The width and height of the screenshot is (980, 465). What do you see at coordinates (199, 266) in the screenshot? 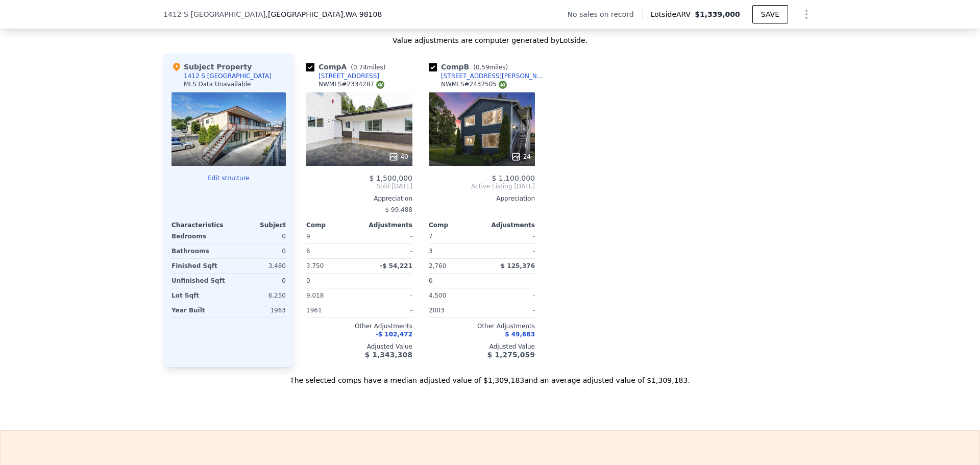
I see `div: Finished Sqft` at bounding box center [199, 266].